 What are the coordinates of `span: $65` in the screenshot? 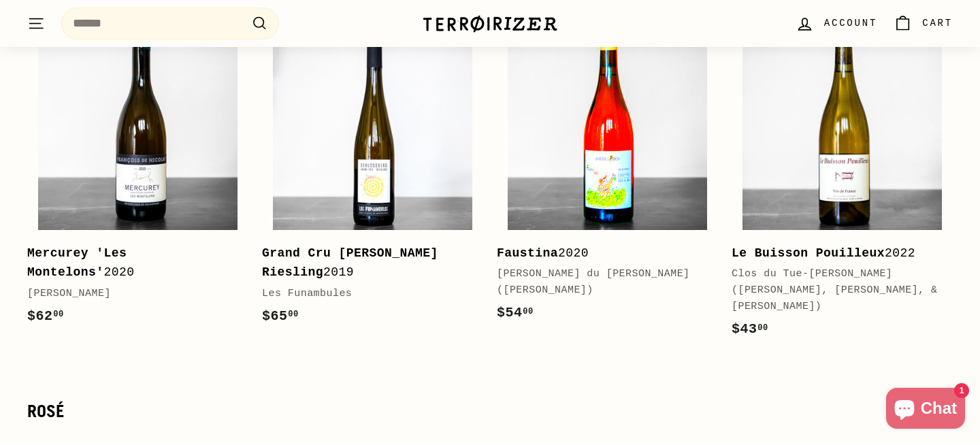 It's located at (280, 316).